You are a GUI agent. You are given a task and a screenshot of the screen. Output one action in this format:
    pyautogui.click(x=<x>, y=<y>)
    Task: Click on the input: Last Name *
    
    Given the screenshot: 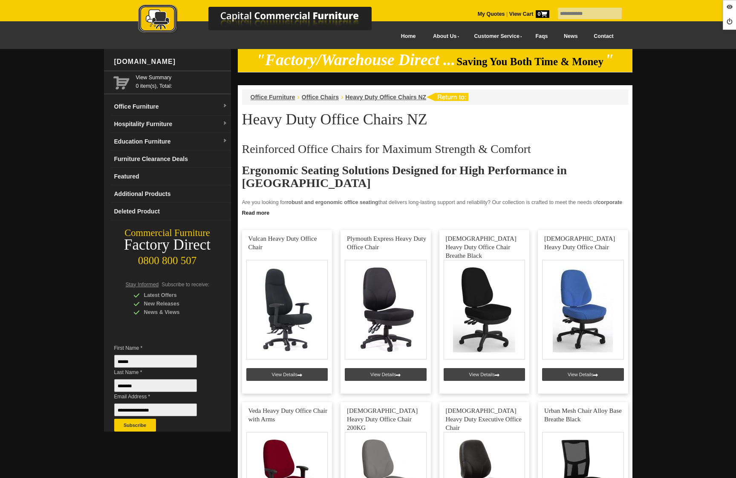 What is the action you would take?
    pyautogui.click(x=156, y=386)
    